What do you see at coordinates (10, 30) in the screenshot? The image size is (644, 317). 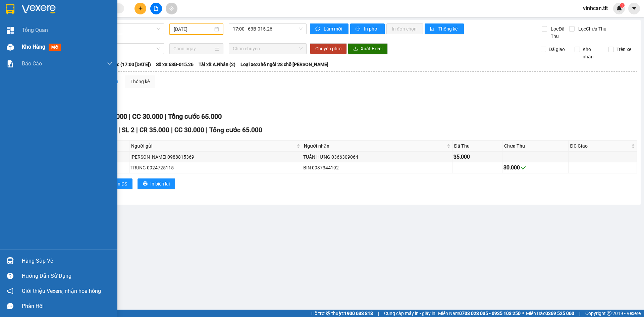 I see `img: dashboard-icon` at bounding box center [10, 30].